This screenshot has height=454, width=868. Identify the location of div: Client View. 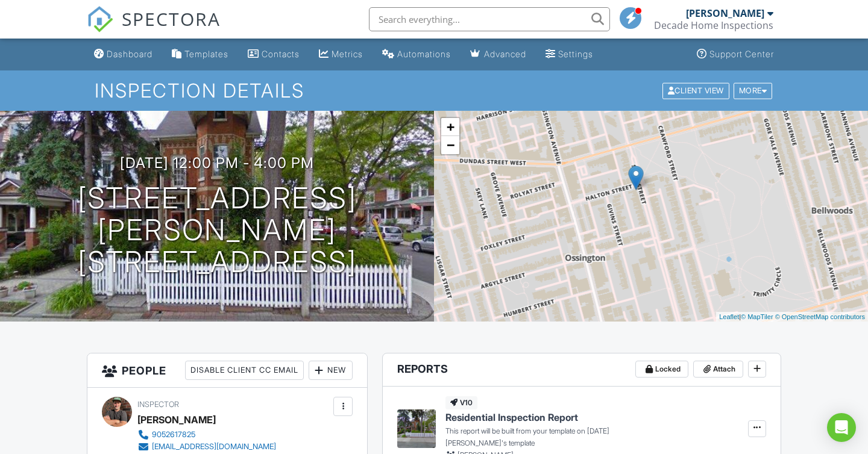
(696, 90).